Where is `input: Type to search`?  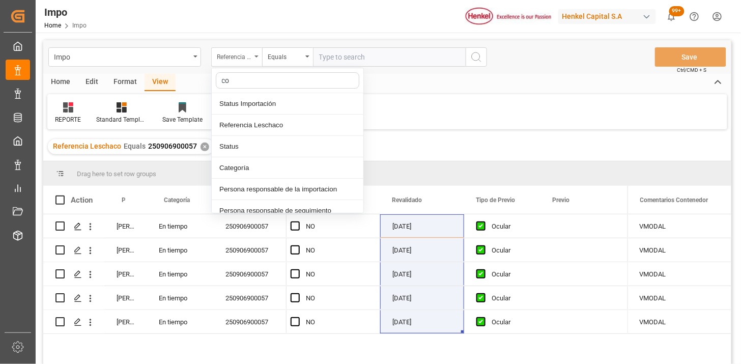 input: Type to search is located at coordinates (389, 57).